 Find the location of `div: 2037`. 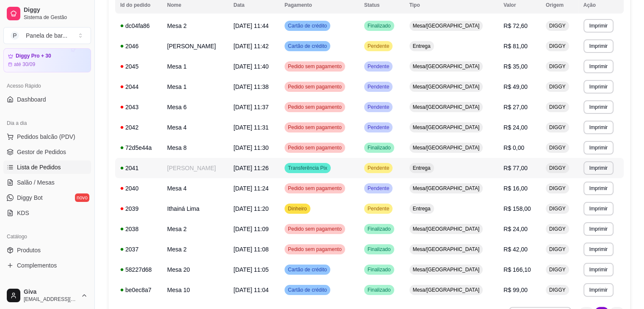

div: 2037 is located at coordinates (139, 249).